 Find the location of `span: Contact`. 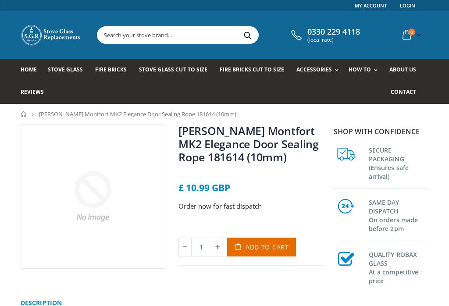

span: Contact is located at coordinates (403, 92).